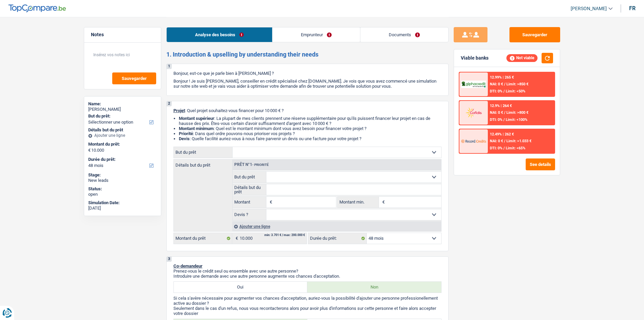  Describe the element at coordinates (475, 58) in the screenshot. I see `div: Viable banks` at that location.